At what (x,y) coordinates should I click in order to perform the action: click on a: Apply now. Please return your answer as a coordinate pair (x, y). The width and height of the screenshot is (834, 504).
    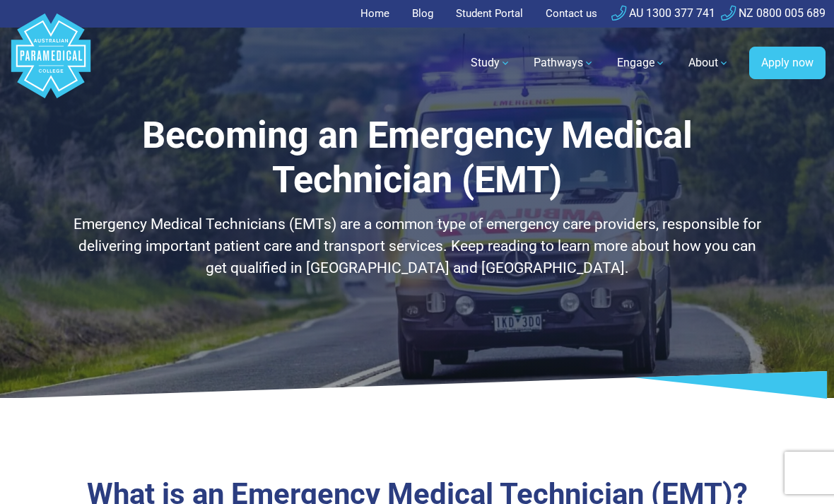
    Looking at the image, I should click on (788, 63).